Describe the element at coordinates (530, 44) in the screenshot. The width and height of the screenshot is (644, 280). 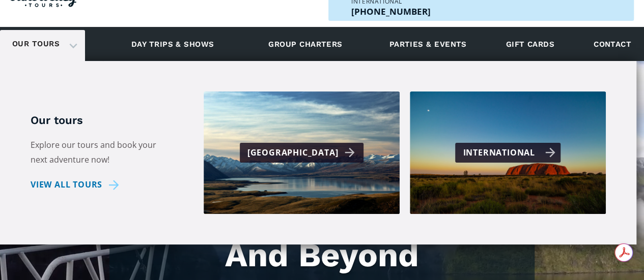
I see `a: Gift cards` at that location.